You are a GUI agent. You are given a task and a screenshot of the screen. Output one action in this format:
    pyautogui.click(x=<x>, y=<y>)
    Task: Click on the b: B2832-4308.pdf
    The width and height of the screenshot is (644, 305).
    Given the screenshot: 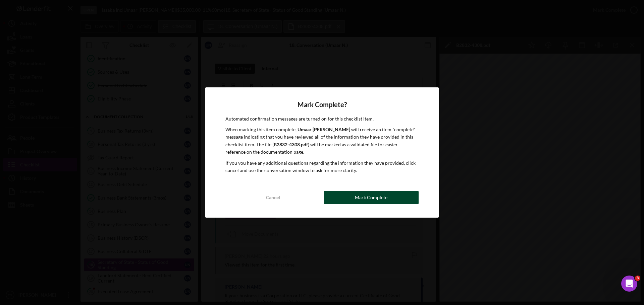 What is the action you would take?
    pyautogui.click(x=290, y=144)
    